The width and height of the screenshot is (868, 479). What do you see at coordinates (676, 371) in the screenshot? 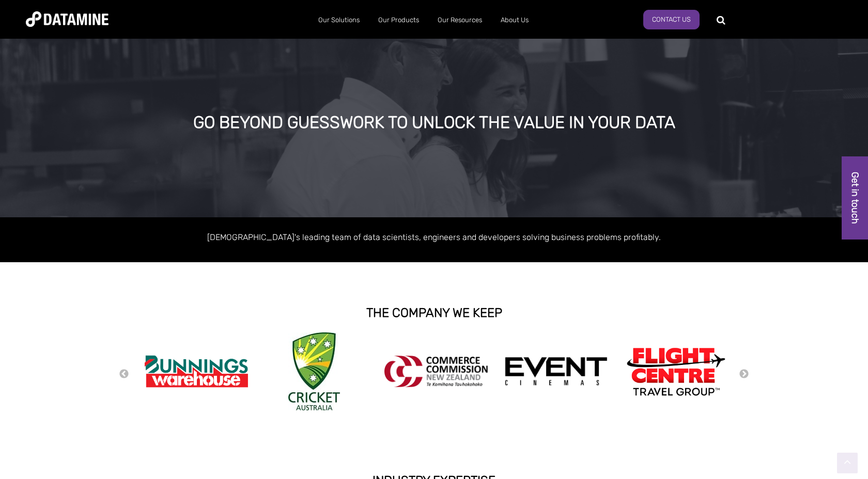
I see `img: Flight Centre` at bounding box center [676, 371].